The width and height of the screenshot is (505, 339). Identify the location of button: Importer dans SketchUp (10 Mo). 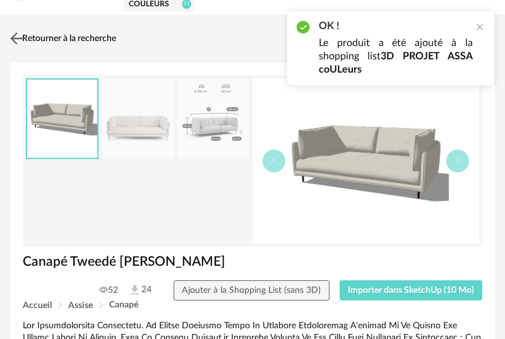
(411, 290).